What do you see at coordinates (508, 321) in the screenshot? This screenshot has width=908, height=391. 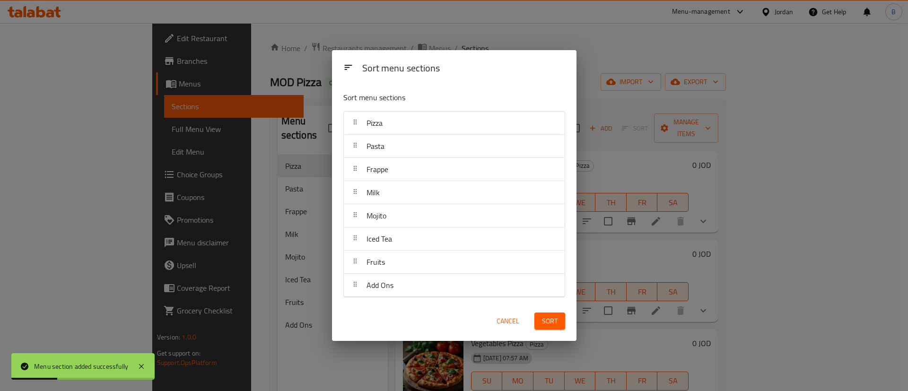 I see `button: Cancel` at bounding box center [508, 321].